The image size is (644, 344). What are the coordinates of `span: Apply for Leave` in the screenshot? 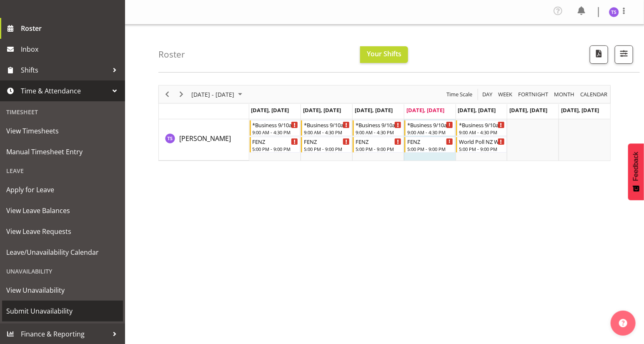 It's located at (63, 190).